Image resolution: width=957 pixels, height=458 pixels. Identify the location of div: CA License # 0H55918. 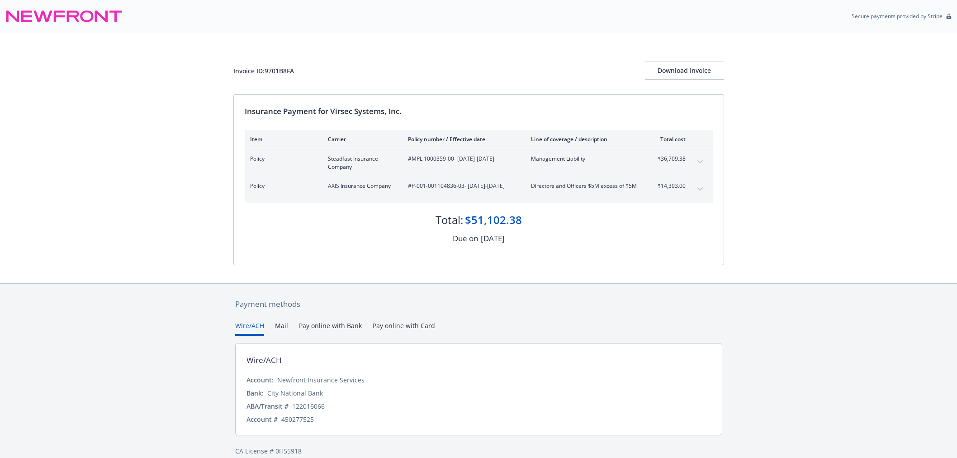
(479, 451).